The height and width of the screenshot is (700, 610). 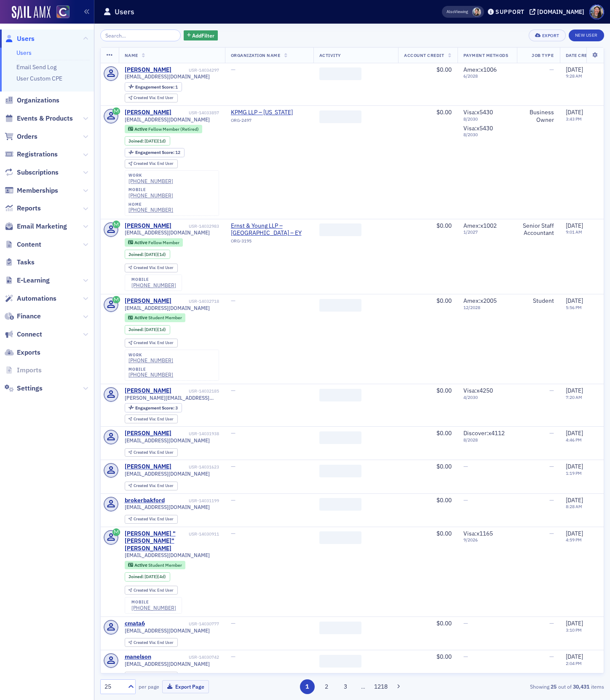 What do you see at coordinates (479, 391) in the screenshot?
I see `span: Visa : x4250` at bounding box center [479, 391].